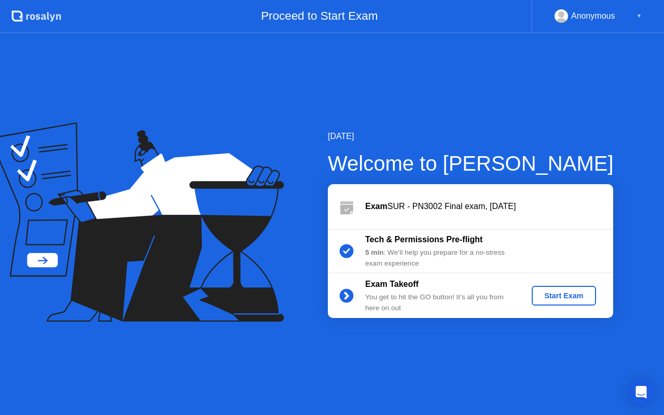  What do you see at coordinates (593, 16) in the screenshot?
I see `div: Anonymous` at bounding box center [593, 16].